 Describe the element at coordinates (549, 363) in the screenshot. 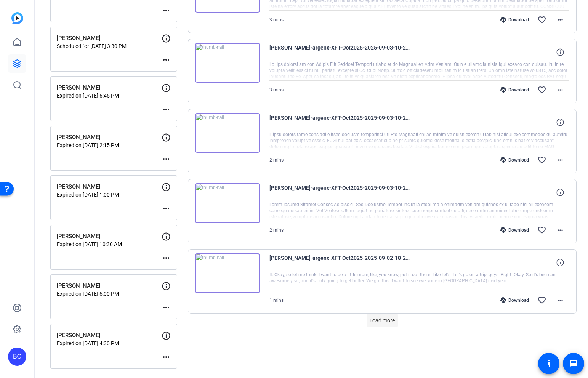

I see `mat-icon: accessibility` at that location.